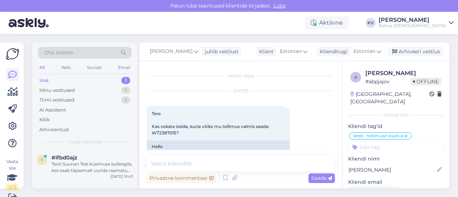  I want to click on div: Hello Can you tell me when my order: WT2387015 could be ready?, so click(218, 153).